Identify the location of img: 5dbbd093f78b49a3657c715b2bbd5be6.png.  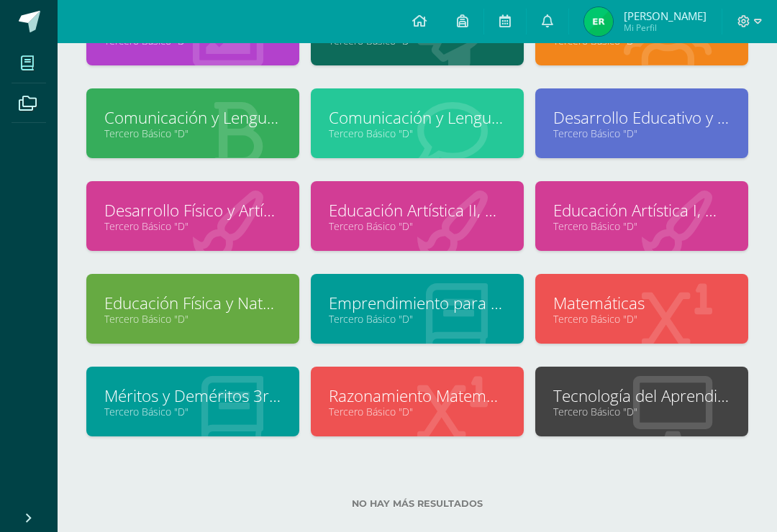
(598, 22).